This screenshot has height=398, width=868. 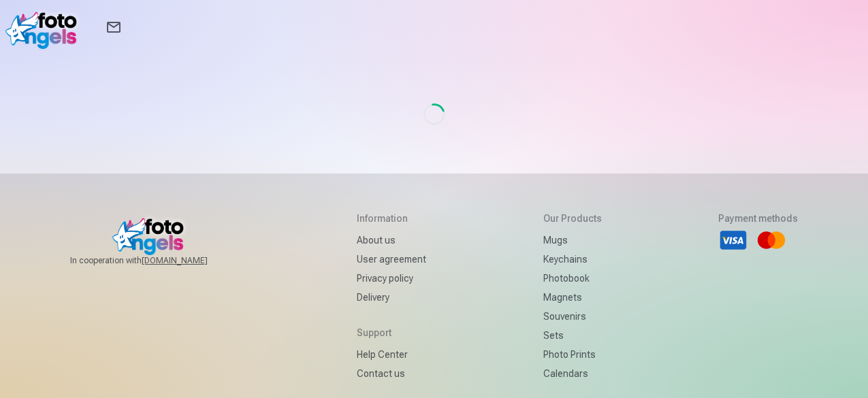 What do you see at coordinates (44, 27) in the screenshot?
I see `img: /v1` at bounding box center [44, 27].